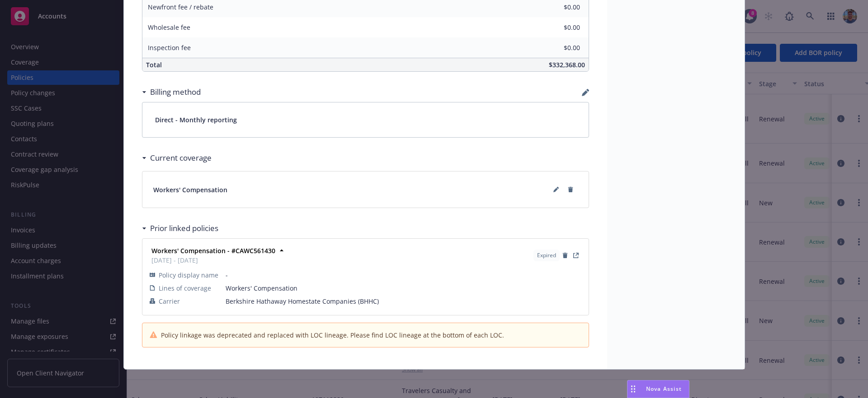  What do you see at coordinates (663, 389) in the screenshot?
I see `span: Nova Assist` at bounding box center [663, 389].